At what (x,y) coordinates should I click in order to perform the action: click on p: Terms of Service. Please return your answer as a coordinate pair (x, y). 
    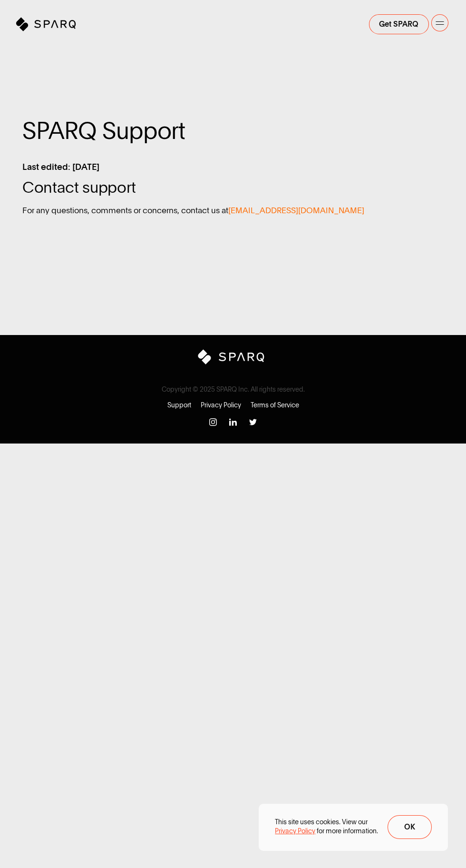
    Looking at the image, I should click on (275, 405).